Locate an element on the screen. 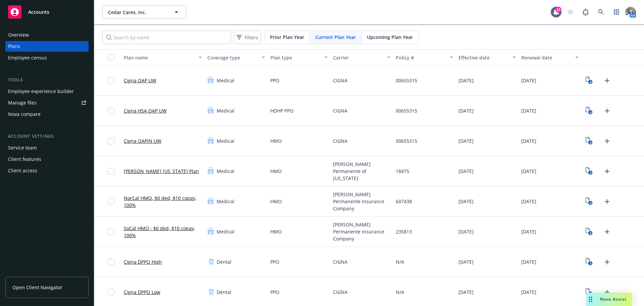 Image resolution: width=644 pixels, height=306 pixels. a: Start snowing is located at coordinates (570, 12).